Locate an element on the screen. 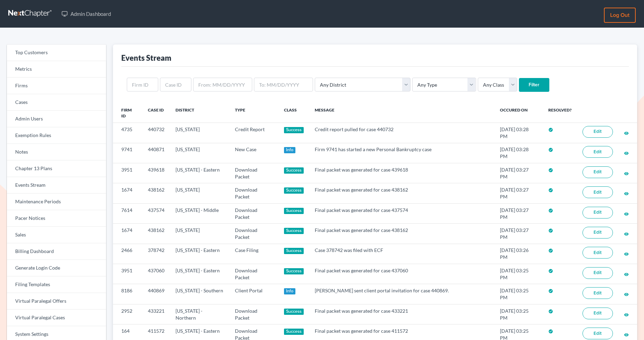 Image resolution: width=644 pixels, height=340 pixels. a: Virtual Paralegal Cases is located at coordinates (56, 318).